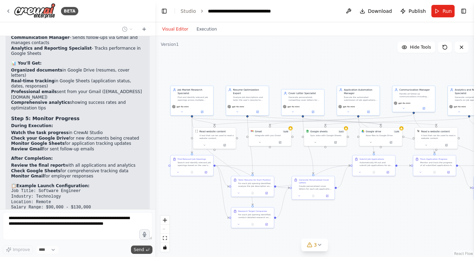 This screenshot has height=257, width=474. What do you see at coordinates (316, 244) in the screenshot?
I see `span: 3` at bounding box center [316, 244].